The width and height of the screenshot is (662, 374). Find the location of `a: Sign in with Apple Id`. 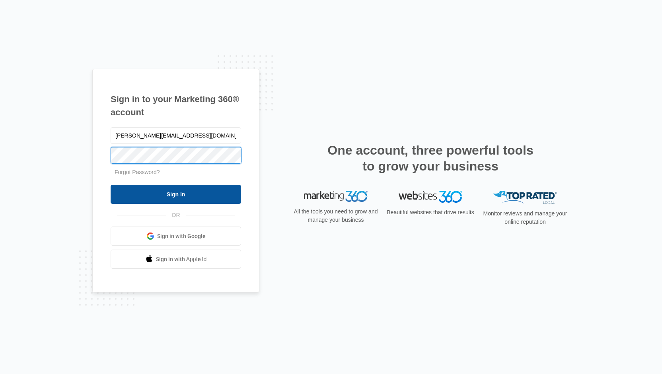

a: Sign in with Apple Id is located at coordinates (176, 259).